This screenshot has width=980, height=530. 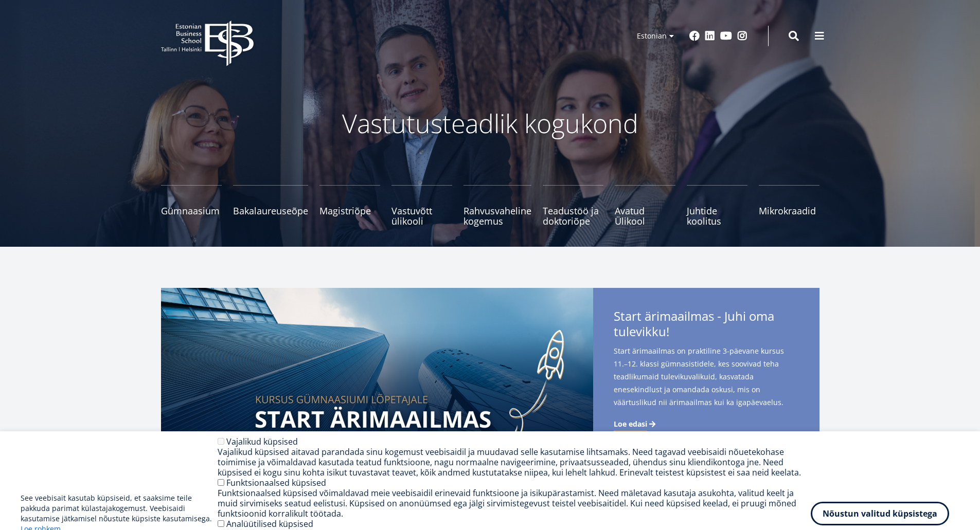 I want to click on span: Start ärimaailmas - Juhi oma, so click(x=706, y=326).